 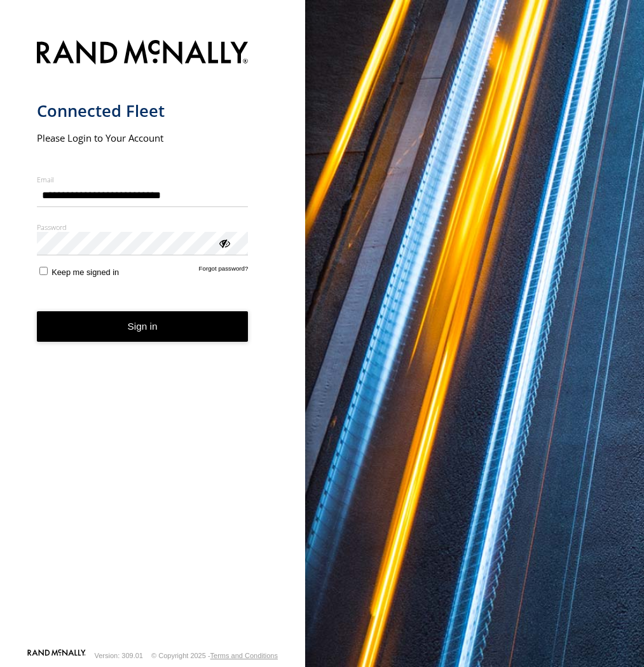 I want to click on a: Forgot password?, so click(x=224, y=271).